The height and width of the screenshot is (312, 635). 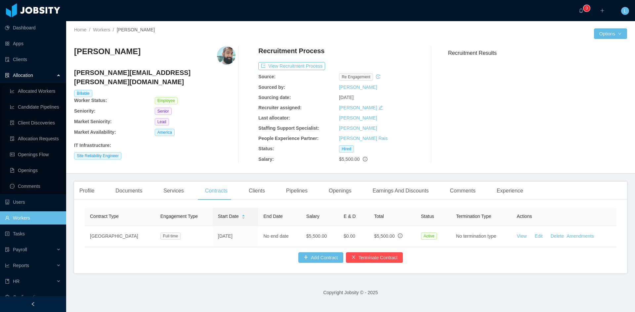 I want to click on div: Profile, so click(x=87, y=191).